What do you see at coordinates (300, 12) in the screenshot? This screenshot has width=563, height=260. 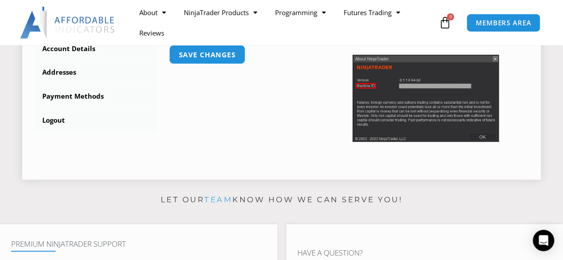 I see `a: Programming` at bounding box center [300, 12].